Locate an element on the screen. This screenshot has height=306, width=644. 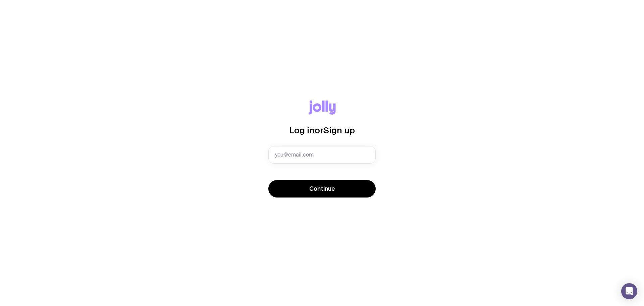
span: Sign up is located at coordinates (339, 130).